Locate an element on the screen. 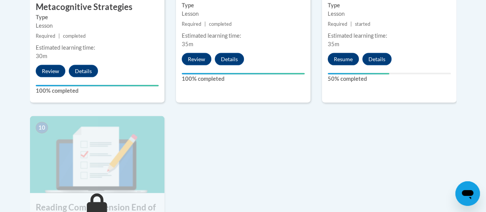 The width and height of the screenshot is (486, 212). img: Course Image is located at coordinates (97, 155).